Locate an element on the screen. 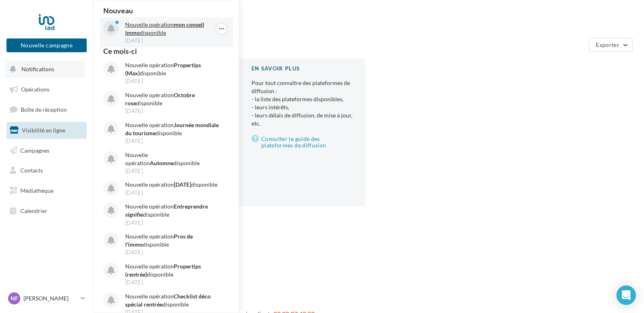 The width and height of the screenshot is (644, 313). span: Visibilité en ligne is located at coordinates (43, 130).